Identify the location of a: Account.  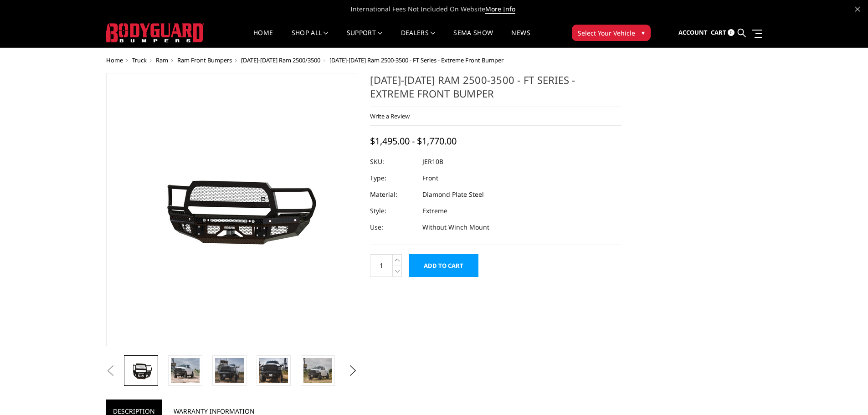
(693, 33).